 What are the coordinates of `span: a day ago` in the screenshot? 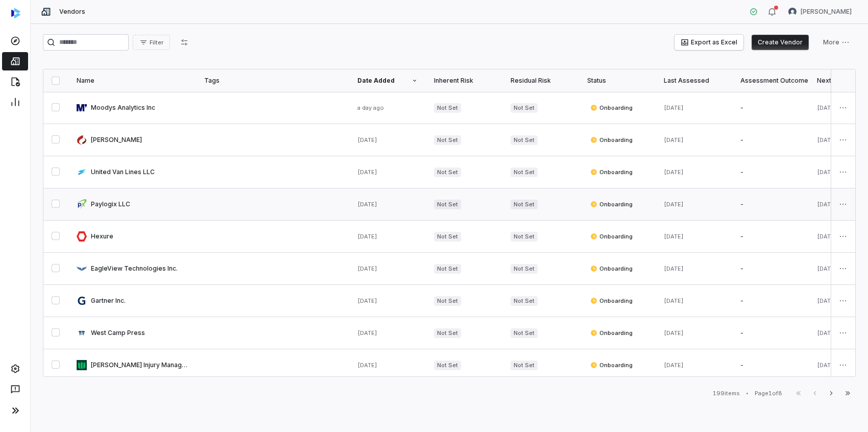 It's located at (371, 108).